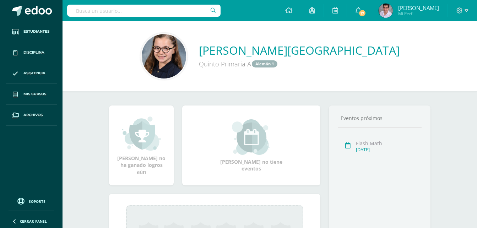 The height and width of the screenshot is (228, 477). Describe the element at coordinates (31, 201) in the screenshot. I see `a: Soporte` at that location.